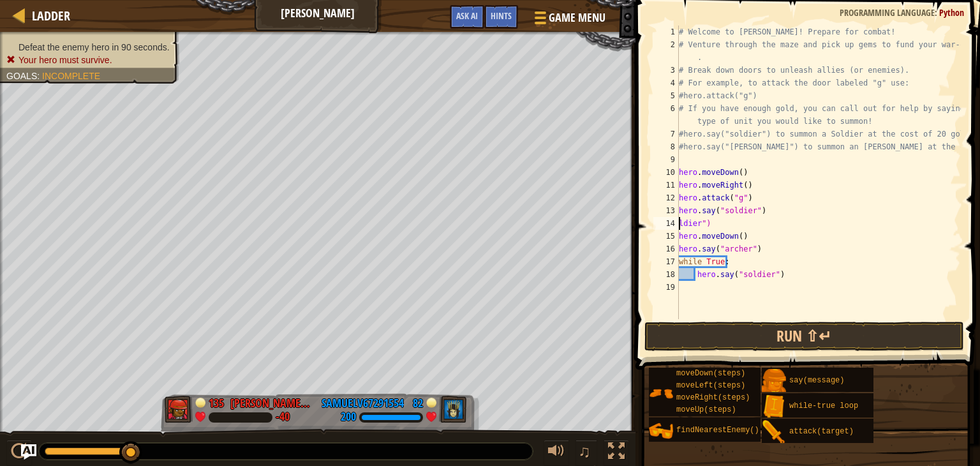 The image size is (980, 466). I want to click on div: 3, so click(667, 70).